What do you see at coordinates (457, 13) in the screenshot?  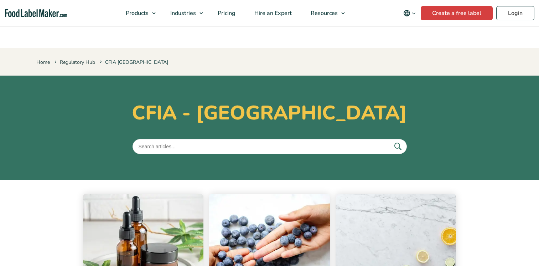 I see `a: Create a free label` at bounding box center [457, 13].